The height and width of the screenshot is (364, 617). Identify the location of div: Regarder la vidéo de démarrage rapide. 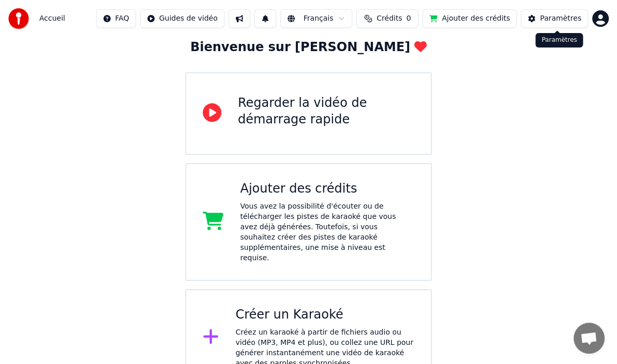
(326, 112).